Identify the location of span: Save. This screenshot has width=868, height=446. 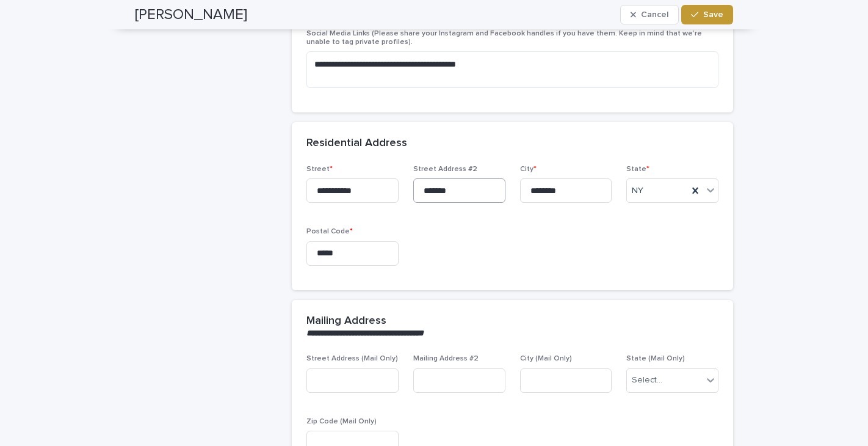
(713, 14).